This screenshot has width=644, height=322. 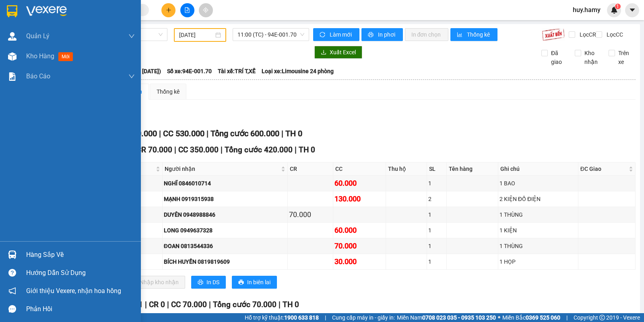 I want to click on button: syncLàm mới, so click(x=336, y=35).